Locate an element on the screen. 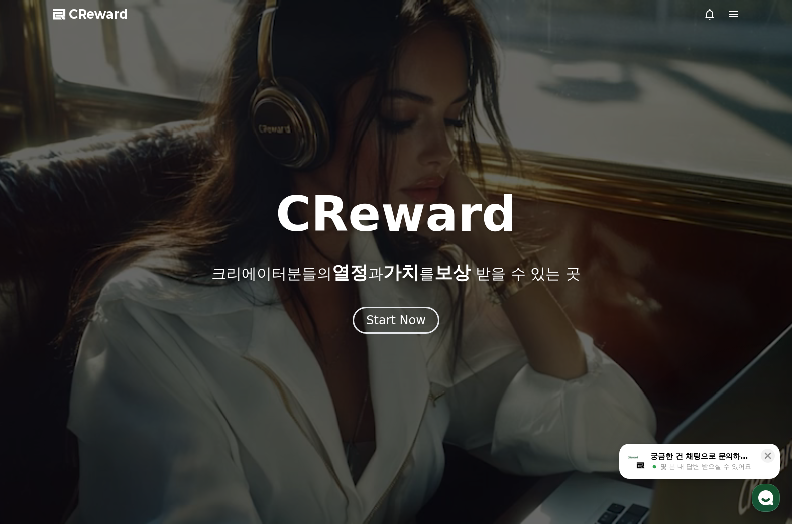  span: 보상 is located at coordinates (452, 272).